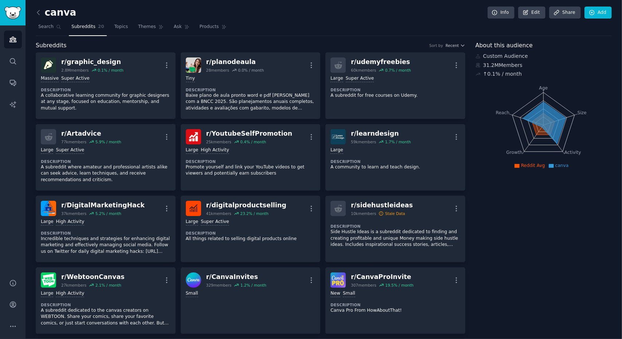 Image resolution: width=622 pixels, height=339 pixels. I want to click on div: 41k members, so click(218, 214).